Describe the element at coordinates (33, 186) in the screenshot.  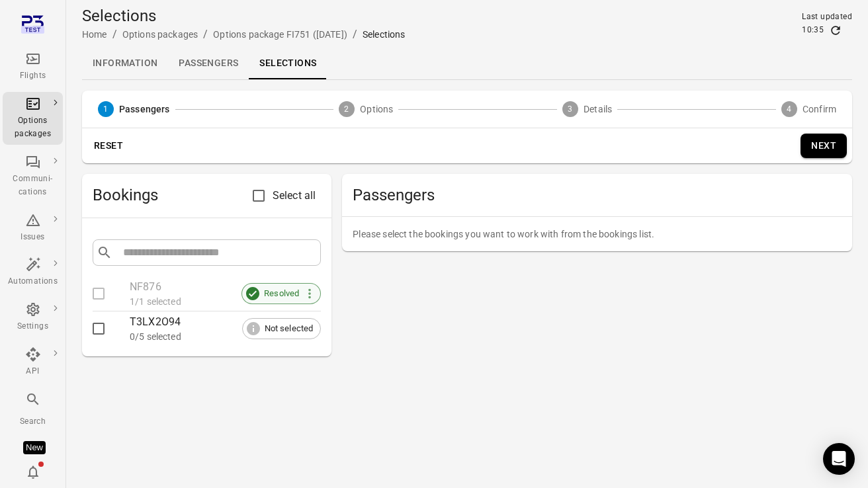
I see `div: Communi-cations` at that location.